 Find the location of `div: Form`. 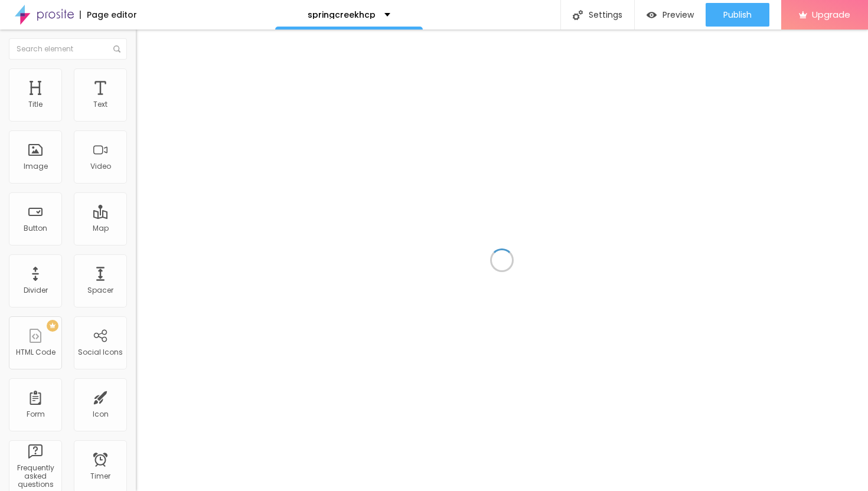

div: Form is located at coordinates (35, 414).